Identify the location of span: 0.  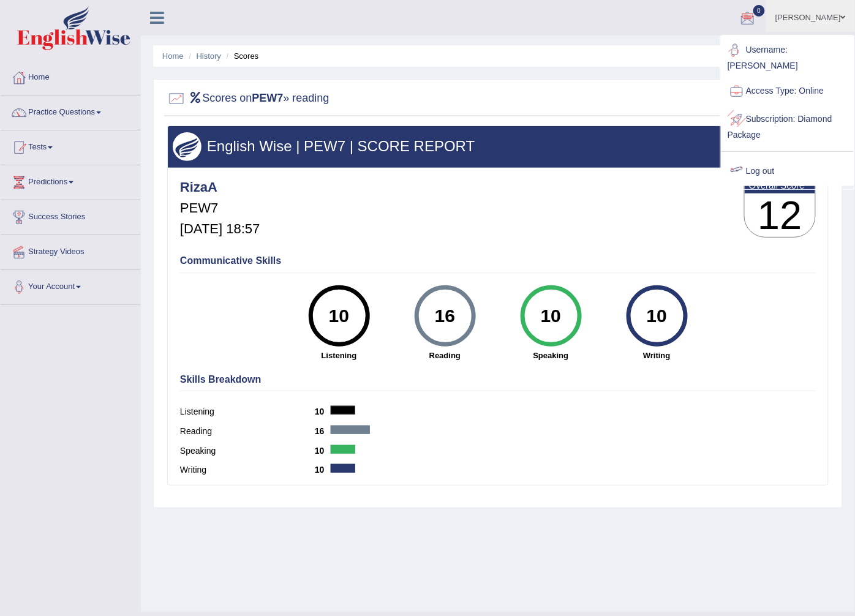
(759, 11).